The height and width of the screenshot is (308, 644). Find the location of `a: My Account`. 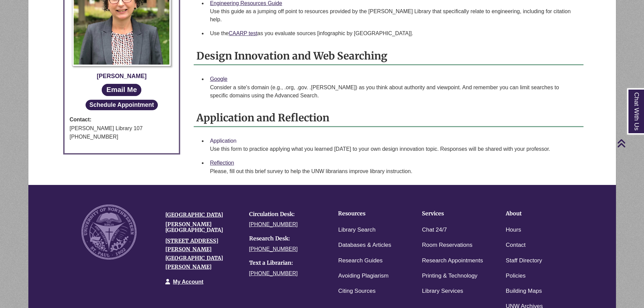

a: My Account is located at coordinates (188, 281).